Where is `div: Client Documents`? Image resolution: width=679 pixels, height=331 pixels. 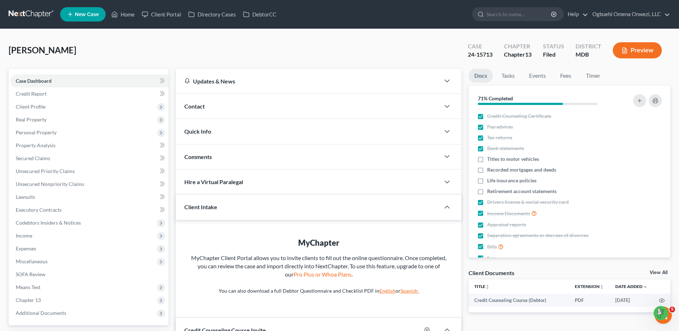 div: Client Documents is located at coordinates (491, 272).